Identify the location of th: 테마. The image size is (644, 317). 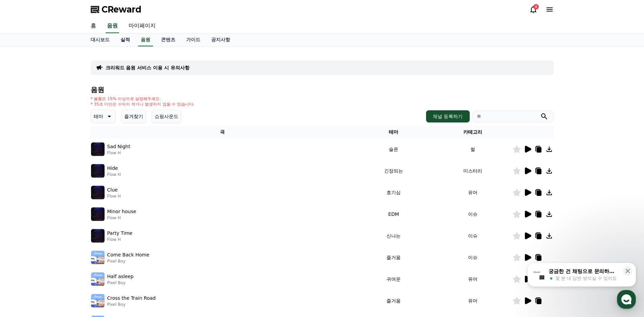
(394, 132).